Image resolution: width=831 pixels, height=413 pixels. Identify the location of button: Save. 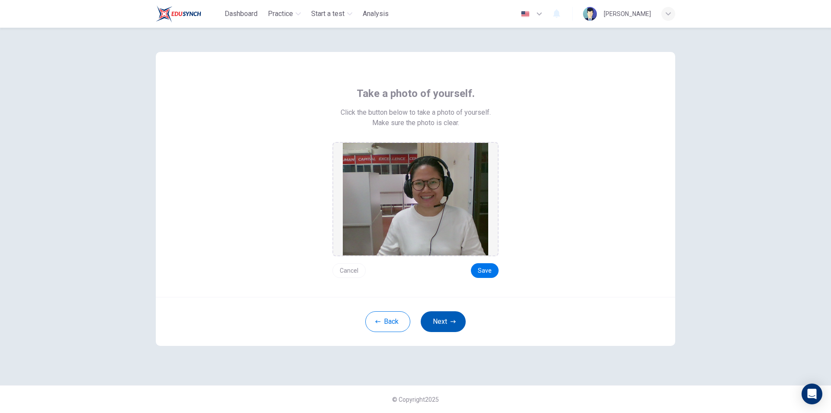
(485, 271).